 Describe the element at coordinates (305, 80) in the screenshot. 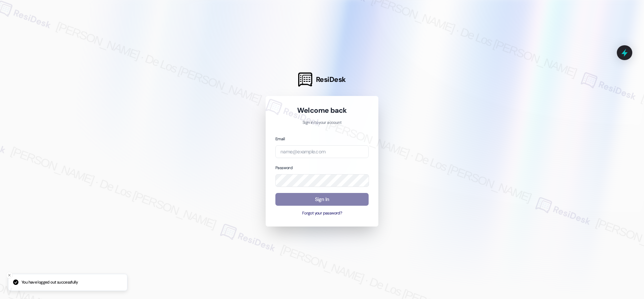

I see `img: ResiDesk Logo` at that location.